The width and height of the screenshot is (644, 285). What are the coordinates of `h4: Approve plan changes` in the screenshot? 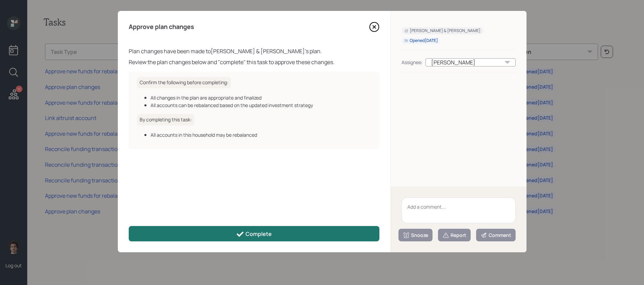 It's located at (161, 27).